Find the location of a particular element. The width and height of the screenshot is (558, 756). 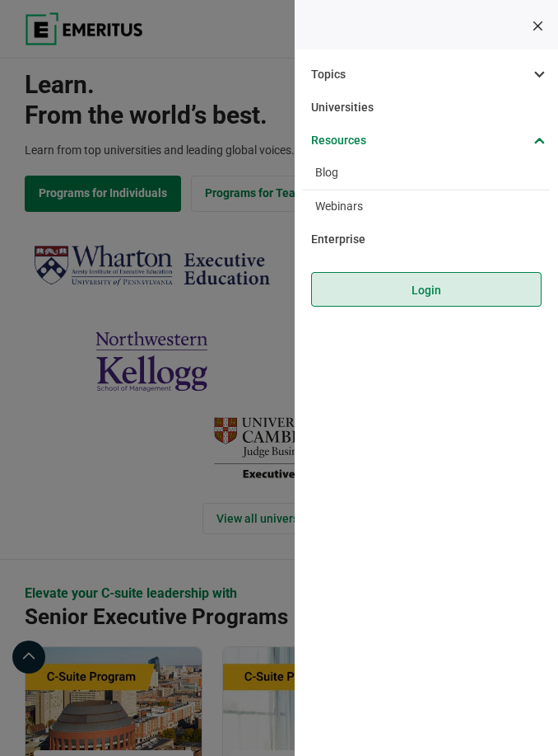

button: Toggle Menu is located at coordinates (542, 26).